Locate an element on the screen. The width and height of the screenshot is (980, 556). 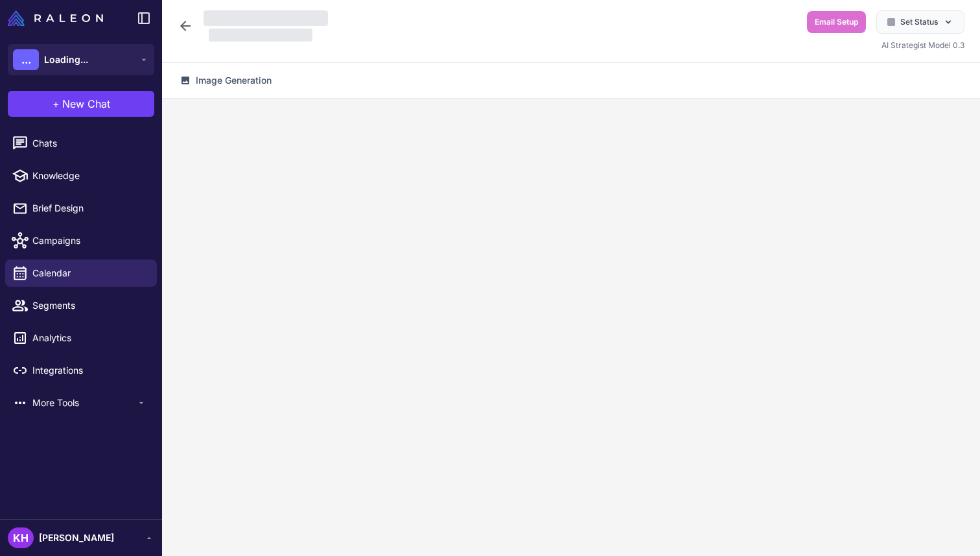
span: Campaigns is located at coordinates (90, 240).